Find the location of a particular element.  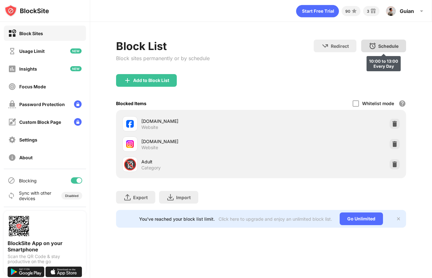

div: 10:00 to 13:00 is located at coordinates (384, 61).